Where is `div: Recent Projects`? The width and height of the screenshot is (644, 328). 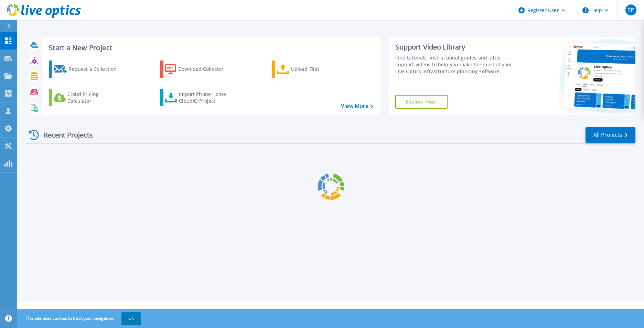
div: Recent Projects is located at coordinates (65, 135).